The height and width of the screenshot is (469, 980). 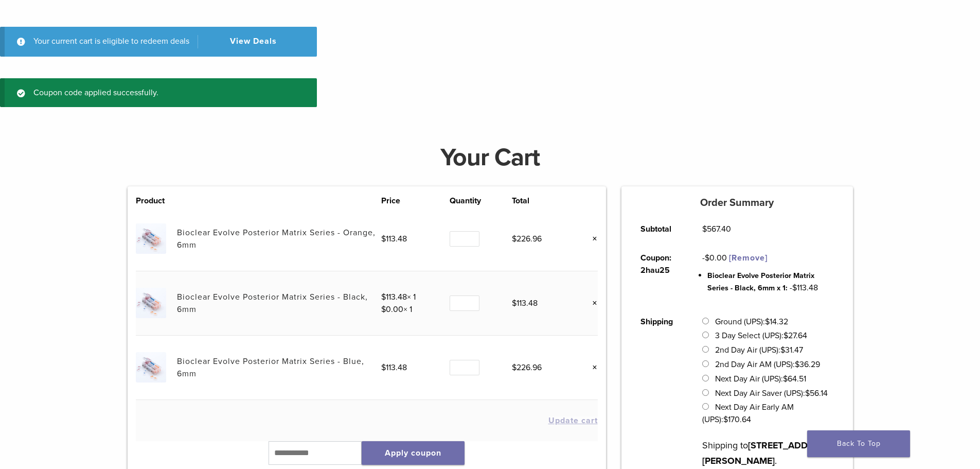 What do you see at coordinates (771, 393) in the screenshot?
I see `label: Next Day Air Saver (UPS):` at bounding box center [771, 393].